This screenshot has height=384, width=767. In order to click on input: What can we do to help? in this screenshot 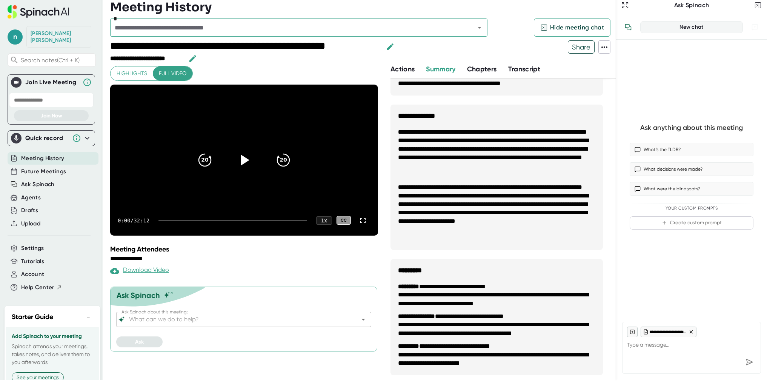, I will do `click(237, 319)`.